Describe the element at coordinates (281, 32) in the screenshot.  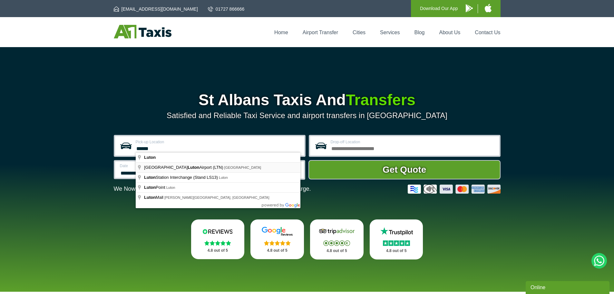
I see `a: Home` at that location.